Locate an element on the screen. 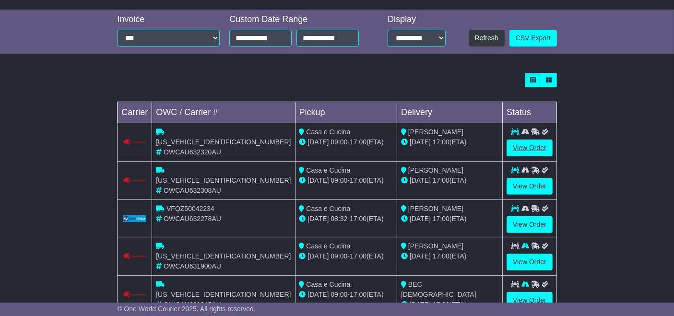 The image size is (674, 316). td: OWC / Carrier # is located at coordinates (224, 112).